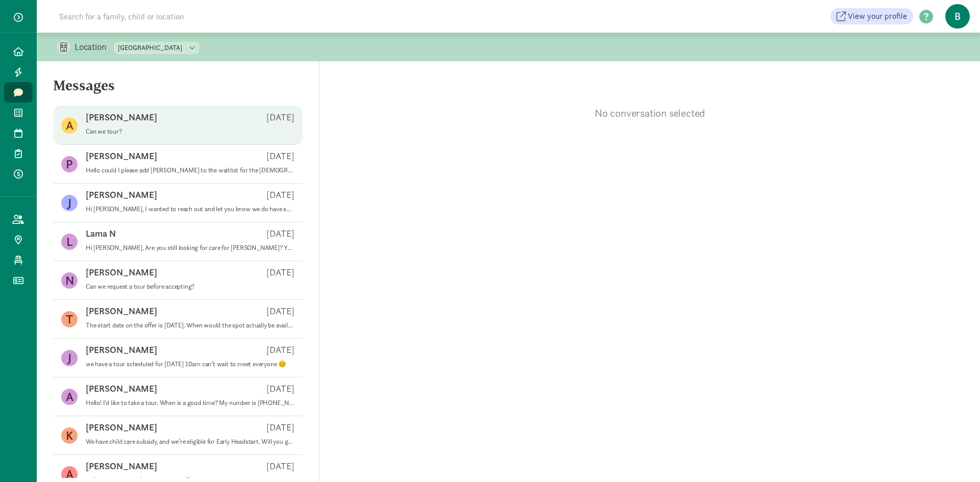  I want to click on figure: N, so click(69, 281).